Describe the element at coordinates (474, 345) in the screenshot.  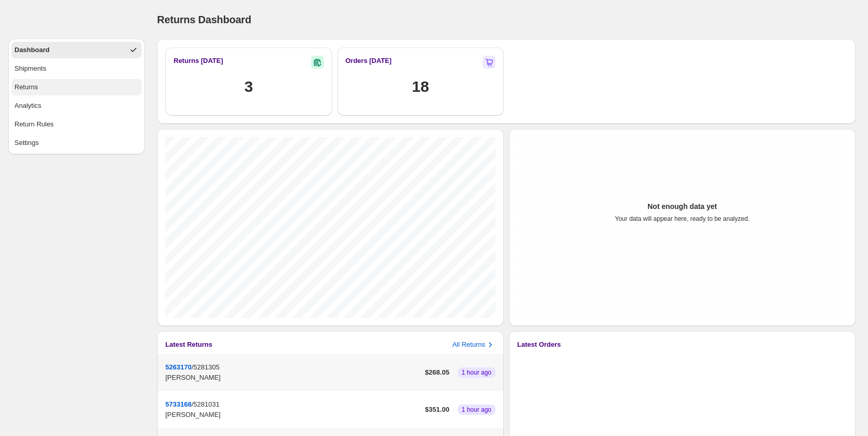
I see `button: All Returns` at that location.